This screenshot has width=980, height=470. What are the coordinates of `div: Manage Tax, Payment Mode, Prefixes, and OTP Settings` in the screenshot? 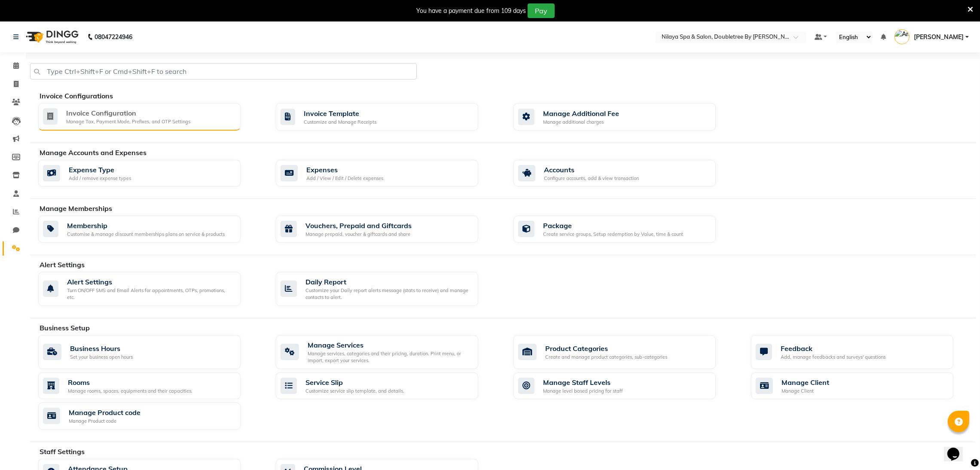 It's located at (128, 122).